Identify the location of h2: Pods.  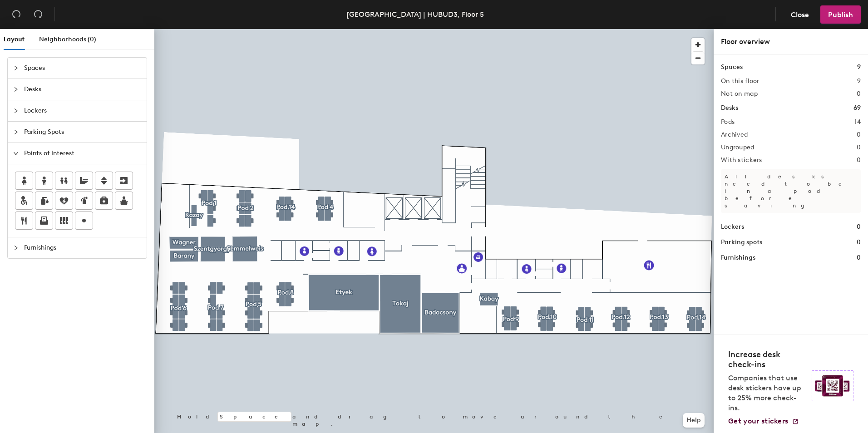
(728, 122).